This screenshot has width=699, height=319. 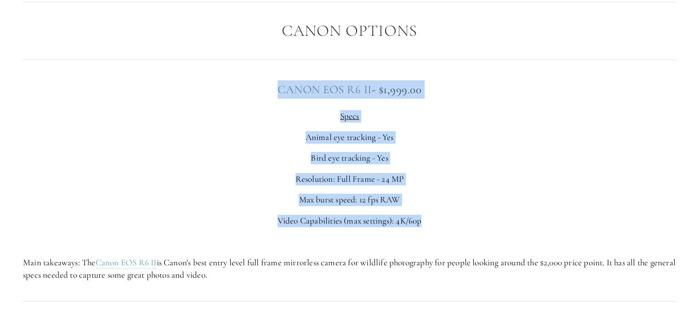 I want to click on p: Resolution: Full Frame - 24 MP, so click(x=349, y=179).